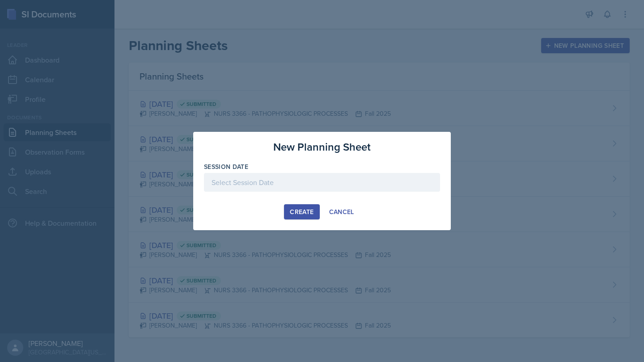 The height and width of the screenshot is (362, 644). What do you see at coordinates (302, 212) in the screenshot?
I see `button: Create` at bounding box center [302, 212].